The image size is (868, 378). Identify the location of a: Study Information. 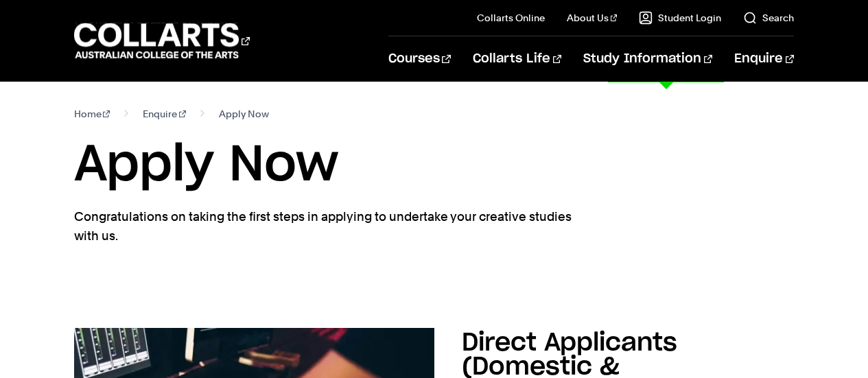
(648, 59).